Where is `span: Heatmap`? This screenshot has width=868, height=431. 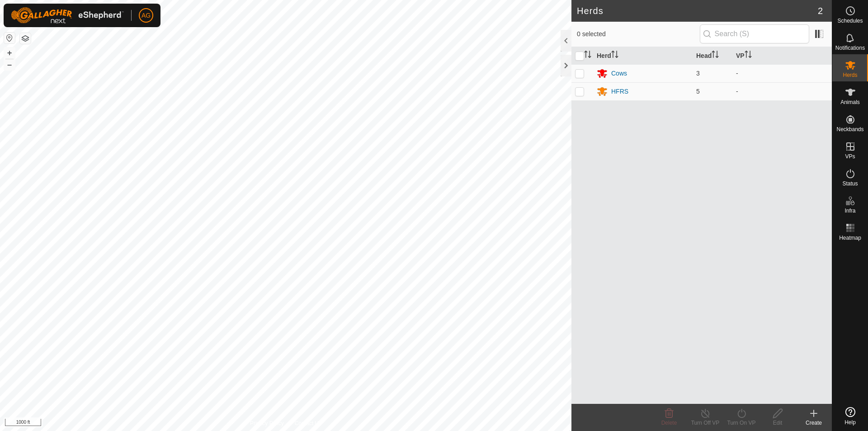
span: Heatmap is located at coordinates (850, 238).